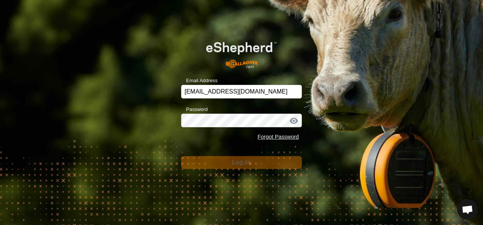  What do you see at coordinates (278, 137) in the screenshot?
I see `a: Forgot Password` at bounding box center [278, 137].